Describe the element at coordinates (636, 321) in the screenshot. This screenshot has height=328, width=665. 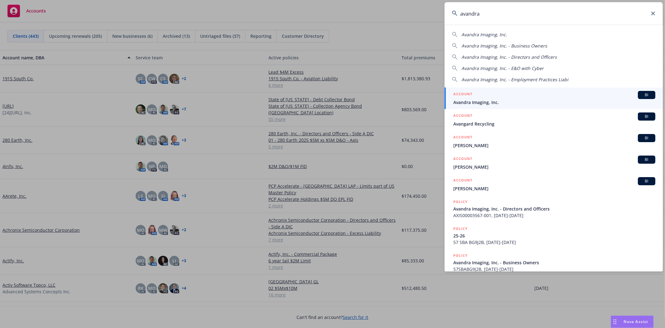
I see `span: Nova Assist` at that location.